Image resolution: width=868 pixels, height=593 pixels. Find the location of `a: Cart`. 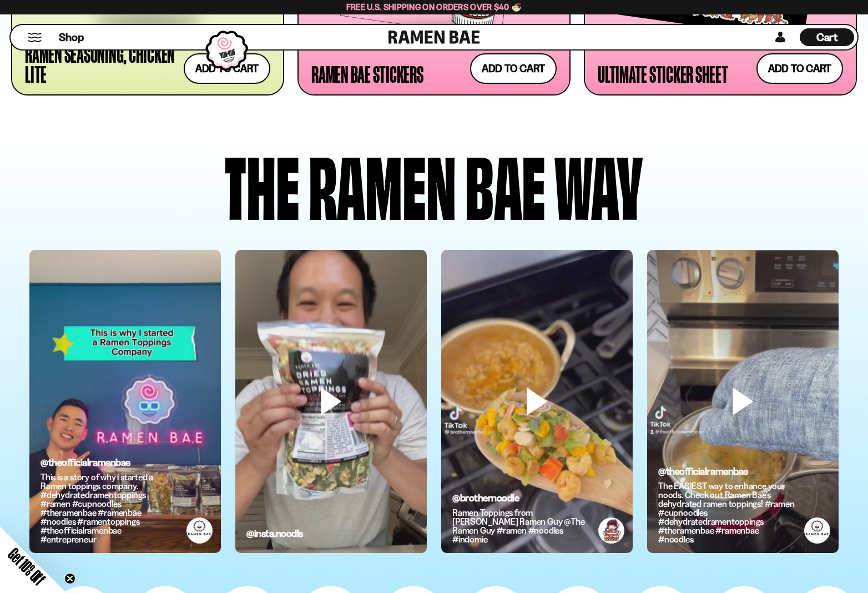

a: Cart is located at coordinates (826, 37).